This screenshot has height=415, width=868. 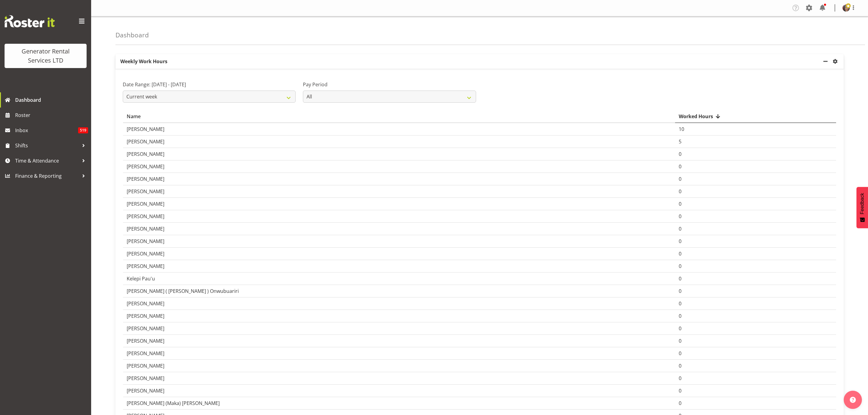 What do you see at coordinates (469, 62) in the screenshot?
I see `p: Weekly Work Hours` at bounding box center [469, 62].